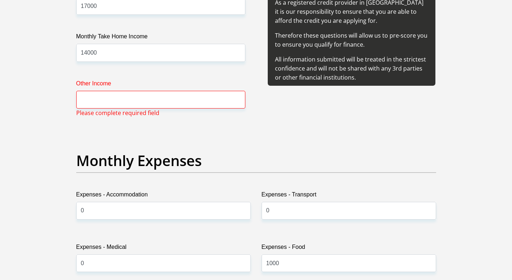 This screenshot has height=280, width=512. What do you see at coordinates (161, 85) in the screenshot?
I see `label: Other Income` at bounding box center [161, 85].